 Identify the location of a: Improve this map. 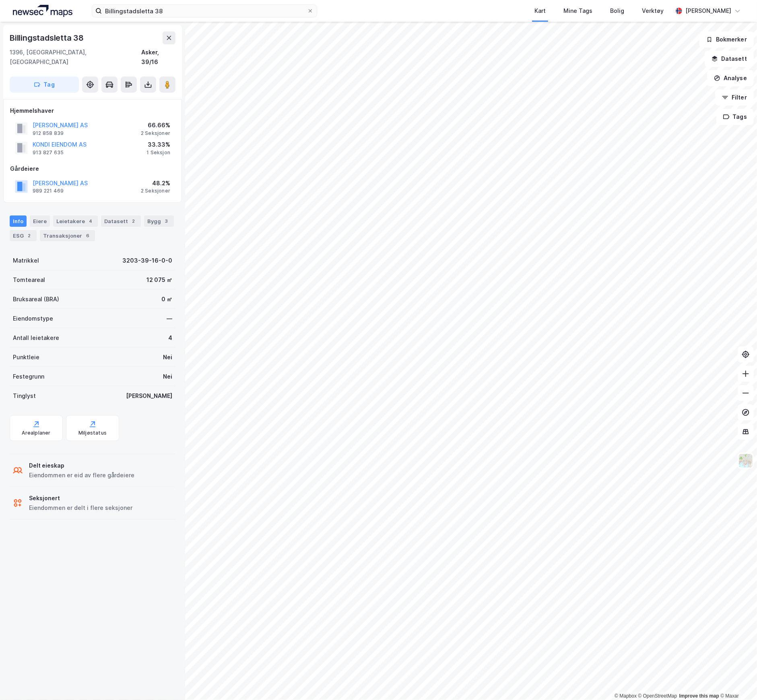
(699, 696).